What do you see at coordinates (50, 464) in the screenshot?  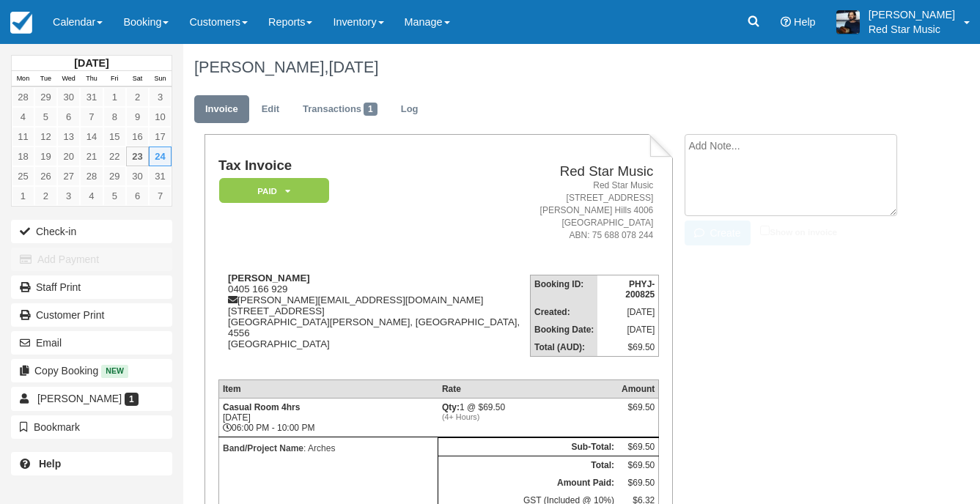 I see `b: Help` at bounding box center [50, 464].